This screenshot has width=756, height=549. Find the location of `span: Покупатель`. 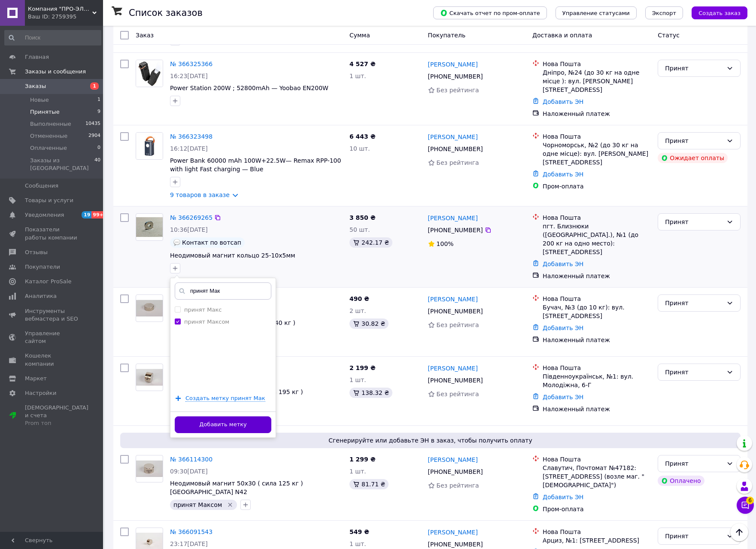

span: Покупатель is located at coordinates (447, 35).